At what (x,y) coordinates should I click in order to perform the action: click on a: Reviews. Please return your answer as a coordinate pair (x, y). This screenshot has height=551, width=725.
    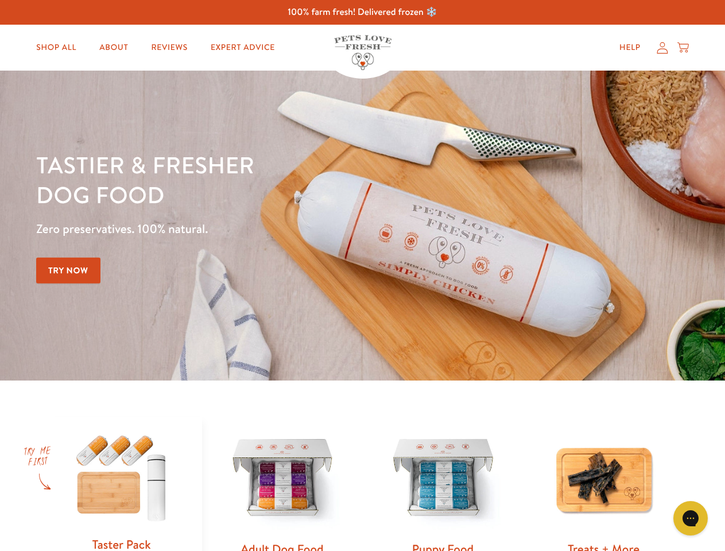
    Looking at the image, I should click on (169, 48).